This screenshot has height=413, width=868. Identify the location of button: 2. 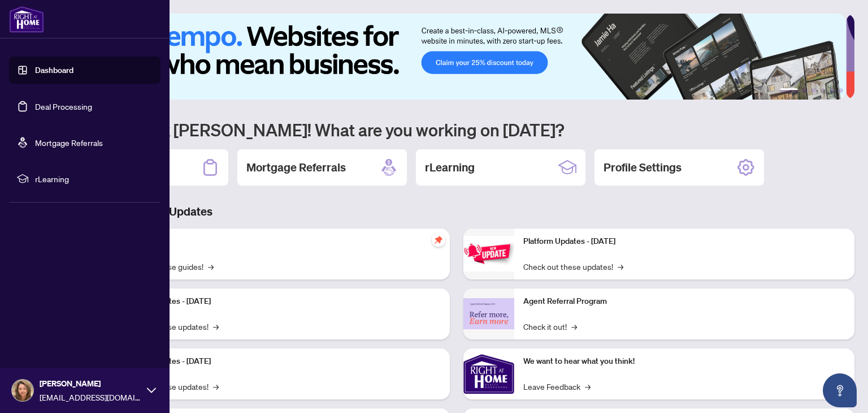
(805, 90).